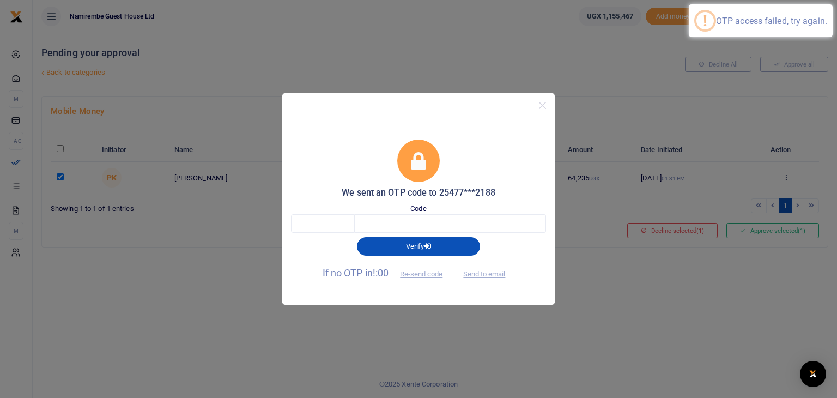 The image size is (837, 398). What do you see at coordinates (813, 374) in the screenshot?
I see `div: Open Intercom Messenger` at bounding box center [813, 374].